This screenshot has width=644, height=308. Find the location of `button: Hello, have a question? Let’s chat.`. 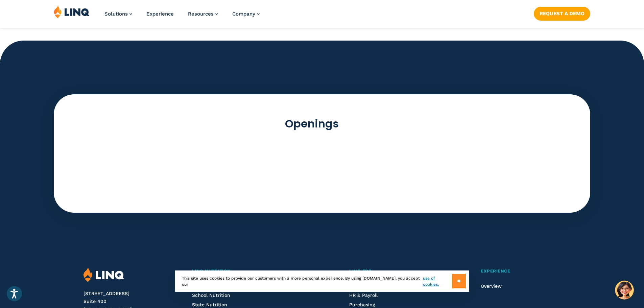

button: Hello, have a question? Let’s chat. is located at coordinates (625, 290).